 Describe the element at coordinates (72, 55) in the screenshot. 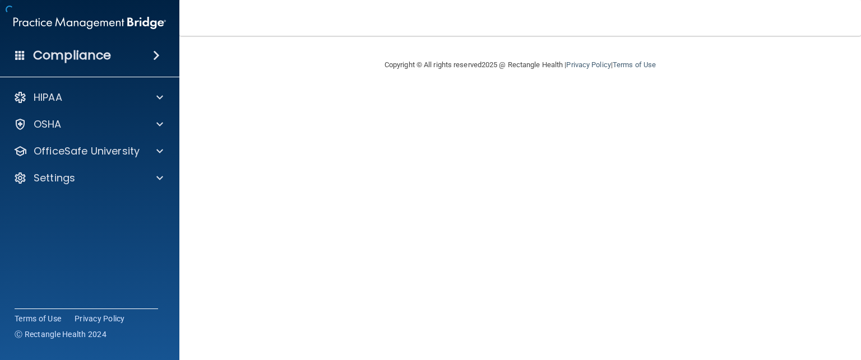

I see `h4: Compliance` at that location.